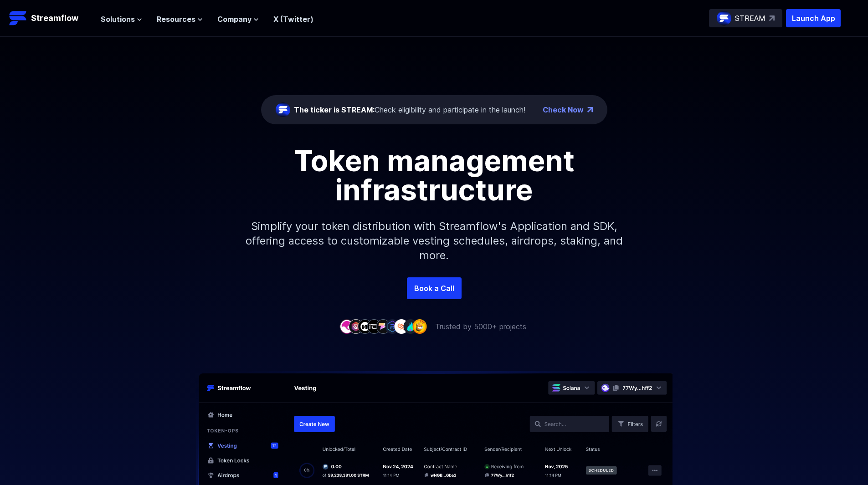 This screenshot has width=868, height=485. Describe the element at coordinates (118, 19) in the screenshot. I see `span: Solutions` at that location.